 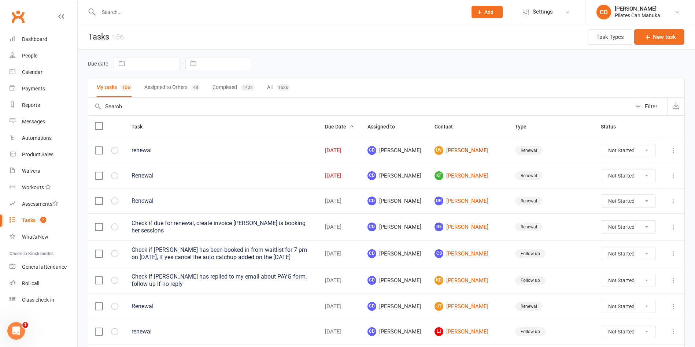 What do you see at coordinates (43, 138) in the screenshot?
I see `a: Automations` at bounding box center [43, 138].